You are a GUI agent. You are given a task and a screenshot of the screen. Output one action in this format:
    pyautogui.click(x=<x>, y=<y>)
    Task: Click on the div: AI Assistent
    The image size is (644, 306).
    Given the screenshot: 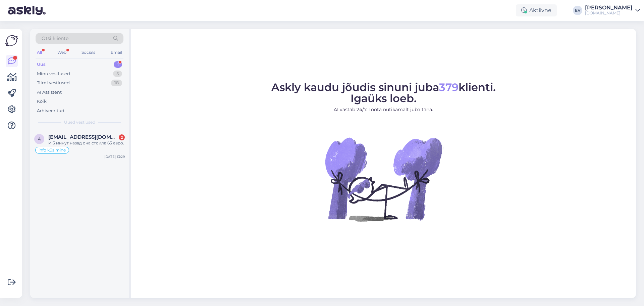 What is the action you would take?
    pyautogui.click(x=49, y=92)
    